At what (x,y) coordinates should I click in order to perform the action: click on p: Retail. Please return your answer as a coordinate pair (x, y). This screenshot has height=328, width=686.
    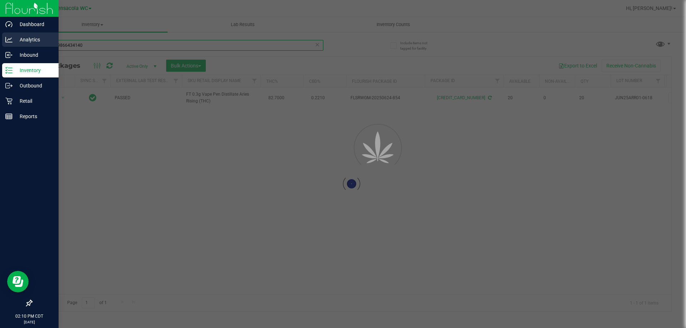
    Looking at the image, I should click on (34, 101).